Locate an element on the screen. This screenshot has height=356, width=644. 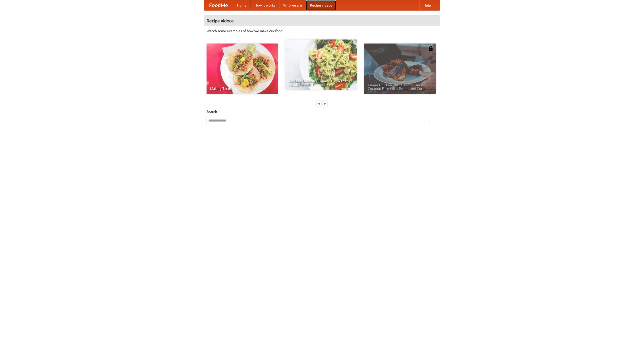
a: Home is located at coordinates (242, 6).